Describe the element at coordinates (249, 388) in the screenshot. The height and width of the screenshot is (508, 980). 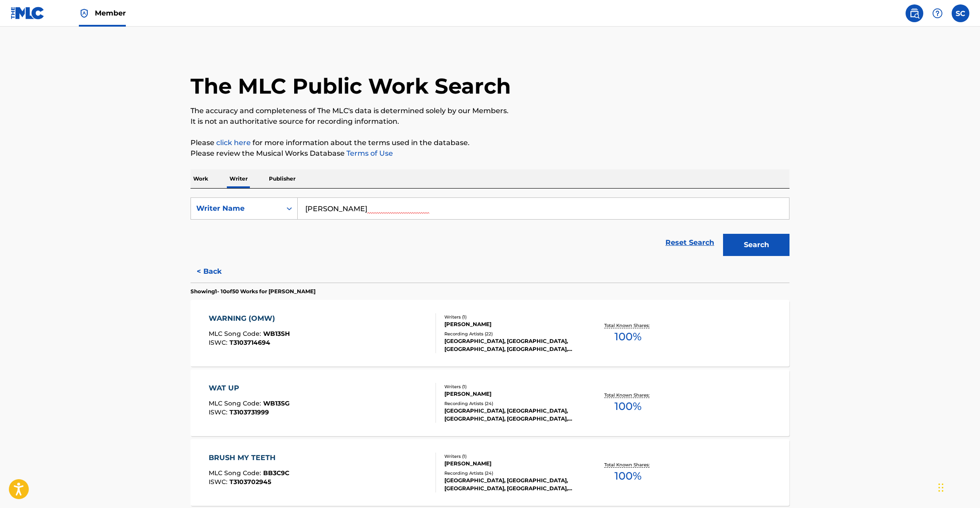
I see `div: WAT UP` at that location.